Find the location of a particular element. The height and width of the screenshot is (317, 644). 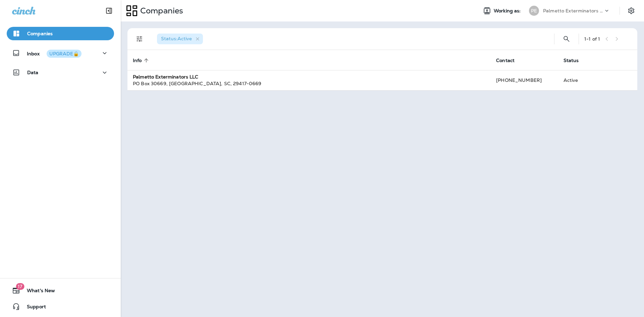

div: 1 - 1 of 1 is located at coordinates (592, 39).